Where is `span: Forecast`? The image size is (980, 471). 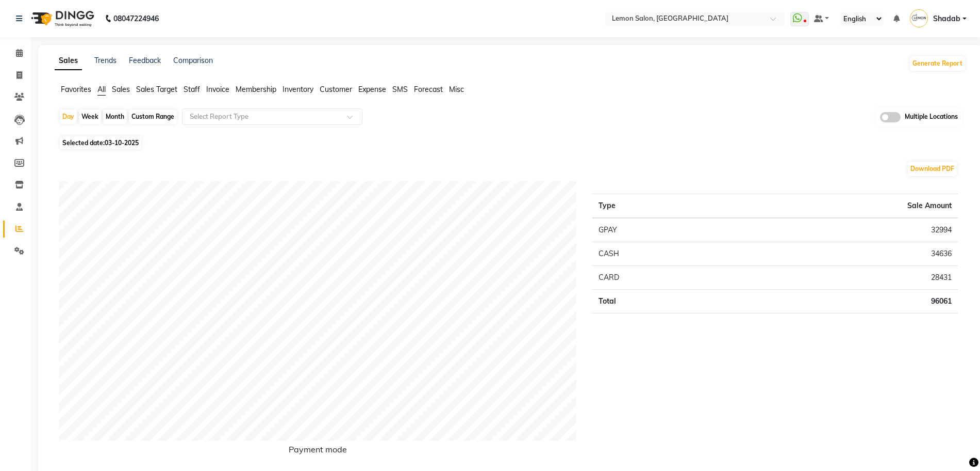
span: Forecast is located at coordinates (429, 89).